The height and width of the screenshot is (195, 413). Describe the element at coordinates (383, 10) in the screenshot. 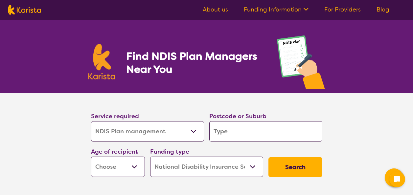

I see `a: Blog` at that location.